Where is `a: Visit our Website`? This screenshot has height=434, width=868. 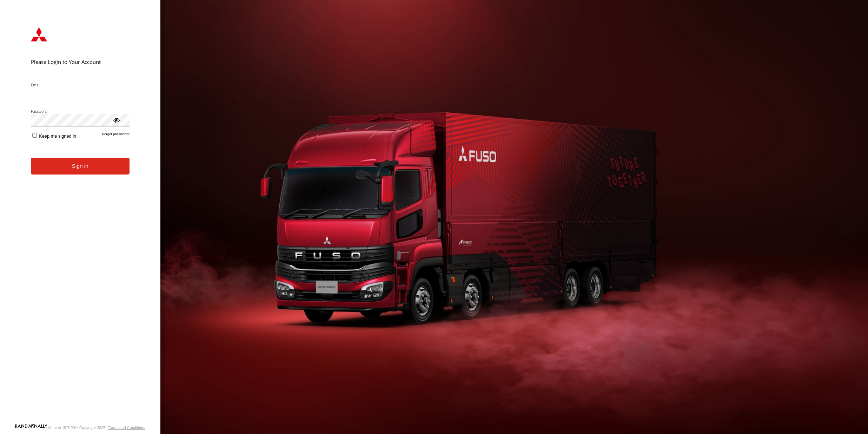
a: Visit our Website is located at coordinates (31, 428).